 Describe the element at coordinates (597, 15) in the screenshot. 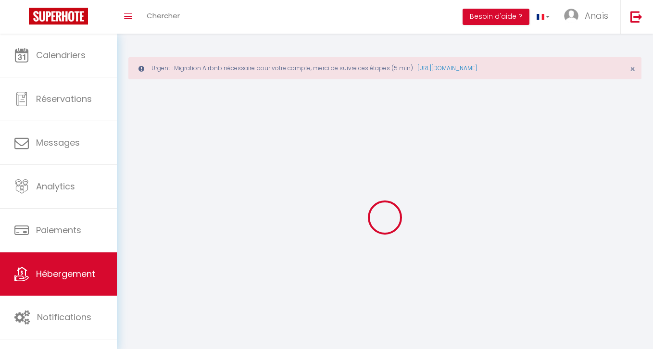

I see `span: Anaïs` at that location.